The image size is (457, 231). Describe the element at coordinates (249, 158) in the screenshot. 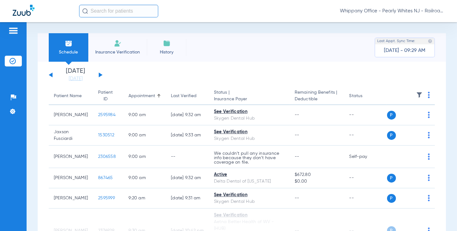

I see `p: We couldn’t pull any insurance info because they don’t have coverage on file.` at that location.